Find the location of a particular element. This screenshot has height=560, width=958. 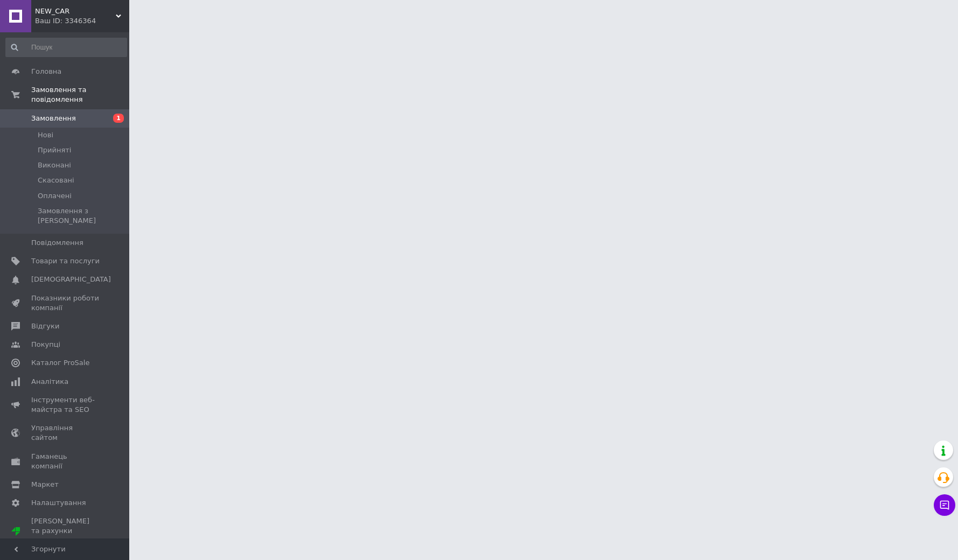

span: Гаманець компанії is located at coordinates (65, 461).